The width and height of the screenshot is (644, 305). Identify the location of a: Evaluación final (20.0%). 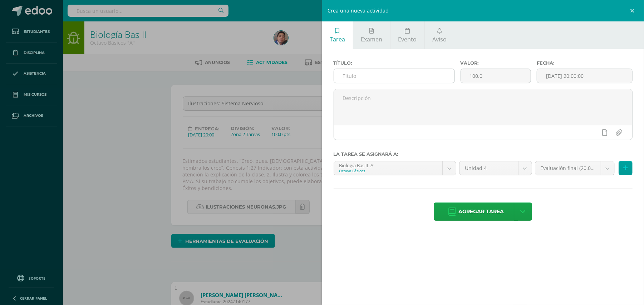
(575, 168).